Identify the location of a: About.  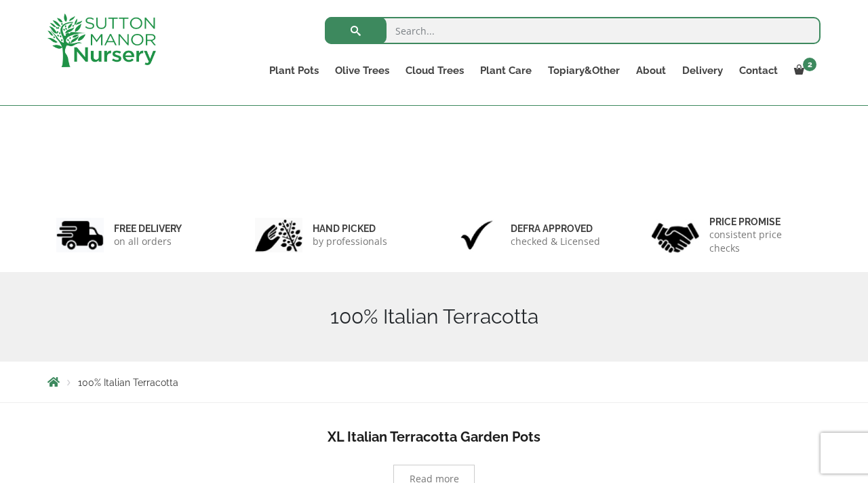
(651, 70).